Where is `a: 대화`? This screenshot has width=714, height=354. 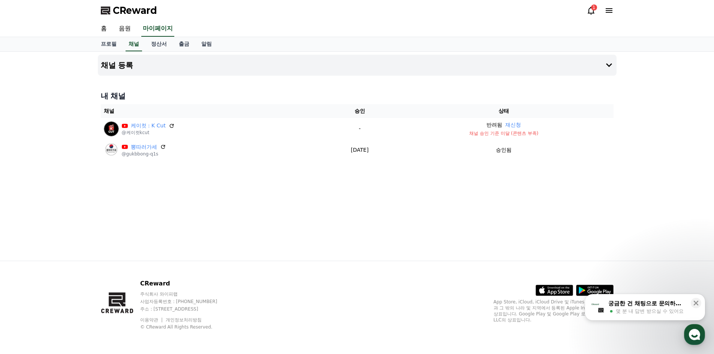
a: 대화 is located at coordinates (73, 247).